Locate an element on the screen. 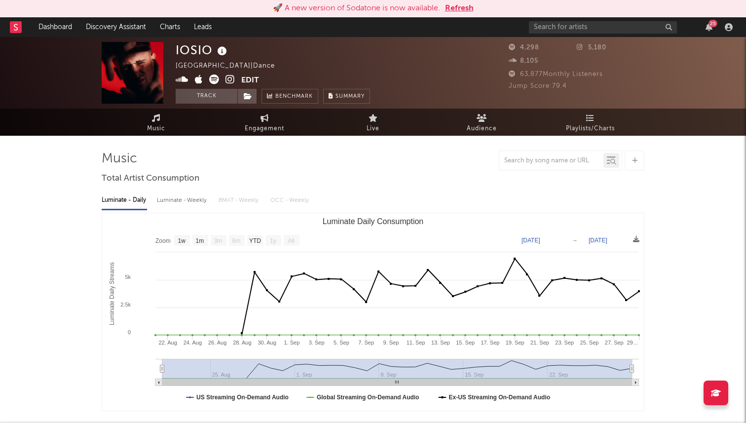  text: 21. Sep is located at coordinates (539, 342).